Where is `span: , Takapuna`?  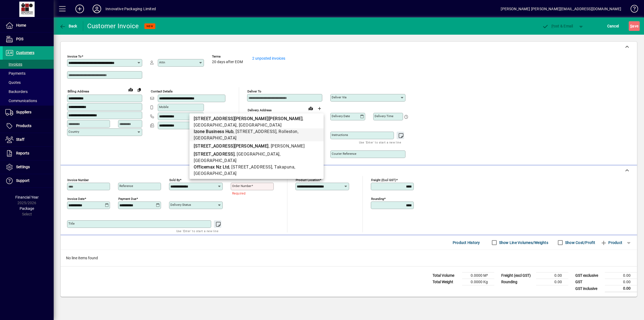
span: , Takapuna is located at coordinates (283, 167).